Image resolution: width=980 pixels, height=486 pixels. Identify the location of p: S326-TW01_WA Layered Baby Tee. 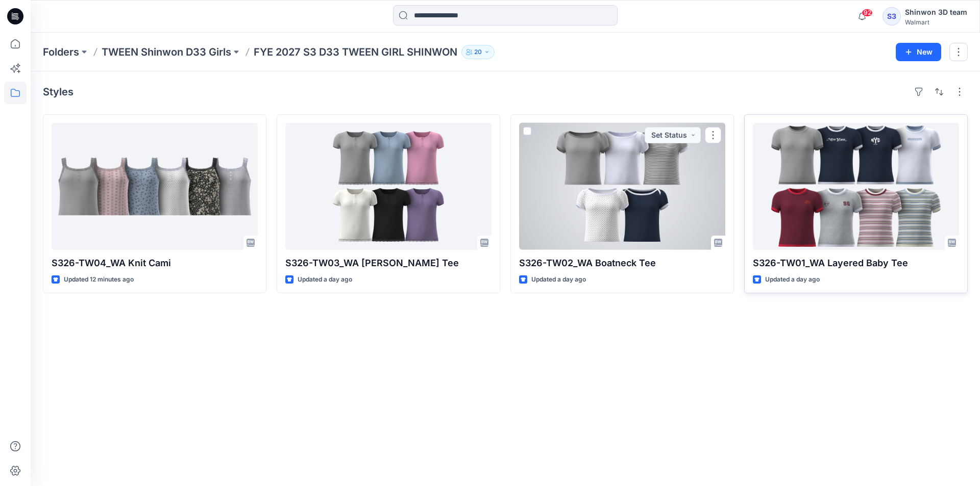
(856, 263).